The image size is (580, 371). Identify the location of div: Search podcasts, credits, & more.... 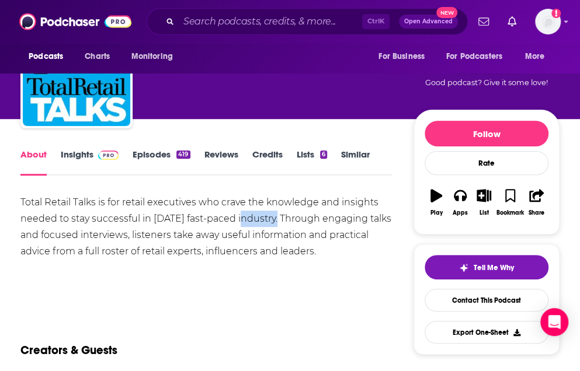
(307, 22).